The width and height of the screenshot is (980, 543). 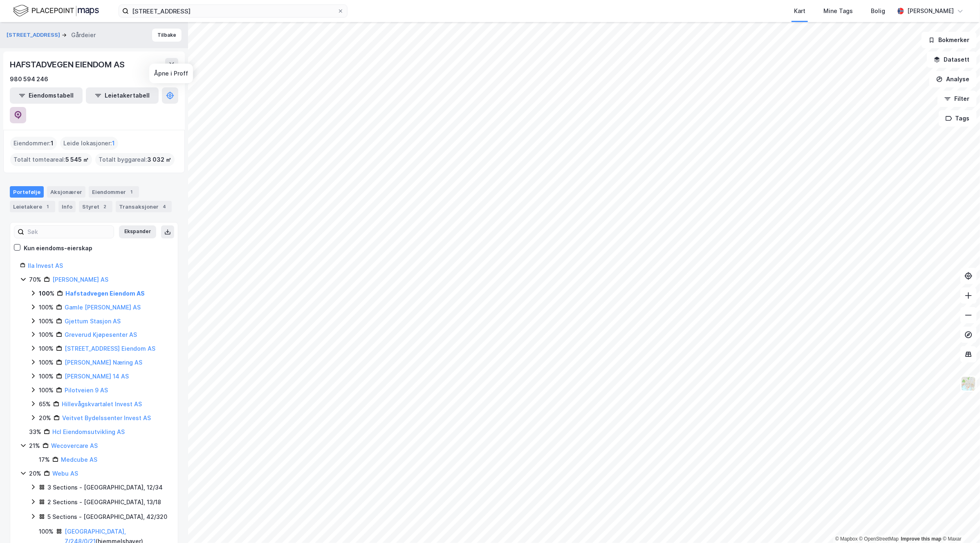 I want to click on a: Ila Invest AS, so click(x=45, y=266).